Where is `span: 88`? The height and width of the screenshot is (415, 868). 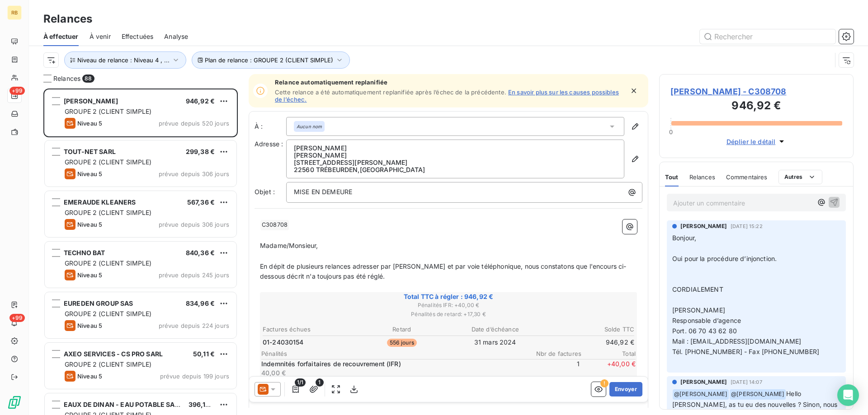 span: 88 is located at coordinates (88, 78).